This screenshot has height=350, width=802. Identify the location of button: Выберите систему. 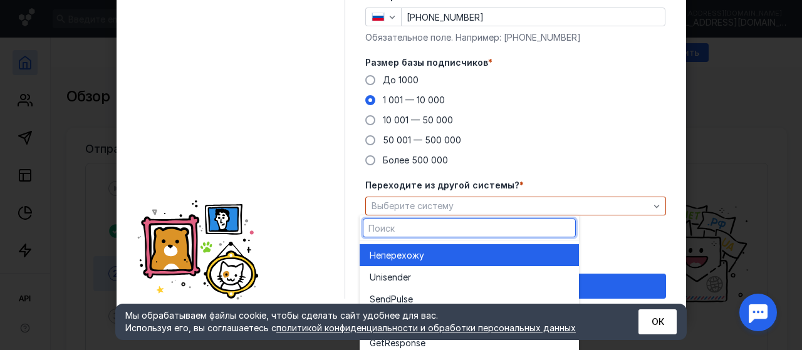
(516, 206).